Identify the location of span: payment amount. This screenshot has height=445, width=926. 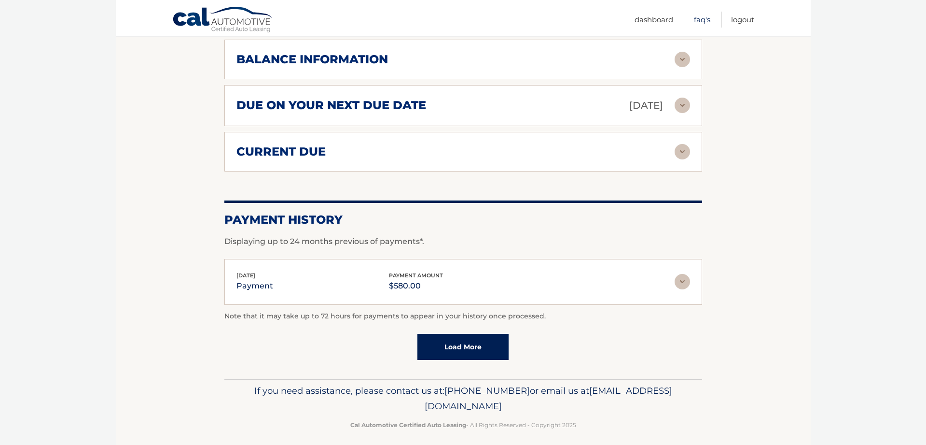
(416, 275).